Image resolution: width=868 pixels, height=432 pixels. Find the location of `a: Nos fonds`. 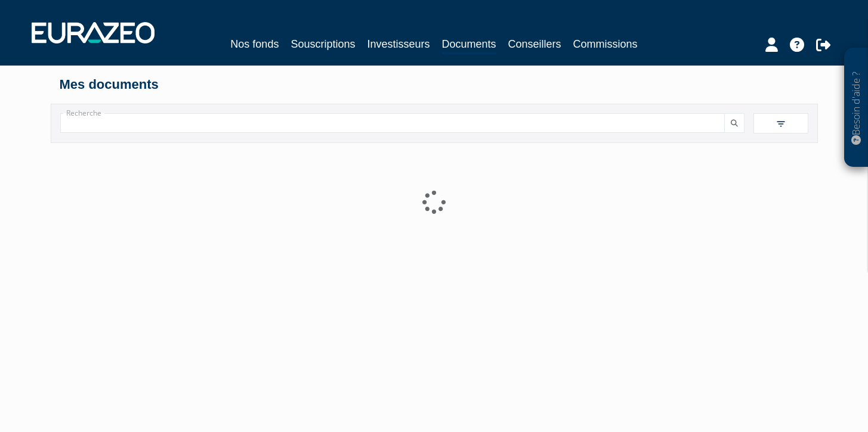

a: Nos fonds is located at coordinates (254, 44).